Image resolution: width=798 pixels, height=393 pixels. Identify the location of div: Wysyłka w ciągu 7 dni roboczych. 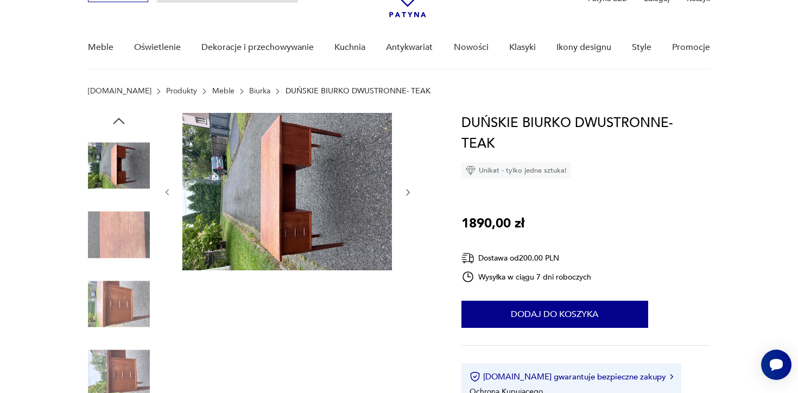
(526, 277).